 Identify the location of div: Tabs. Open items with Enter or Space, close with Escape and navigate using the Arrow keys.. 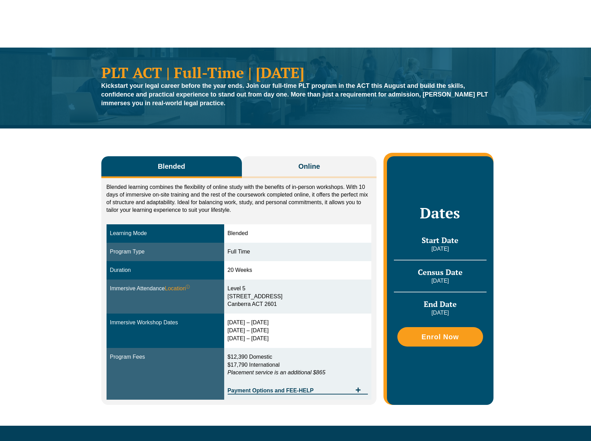
(239, 281).